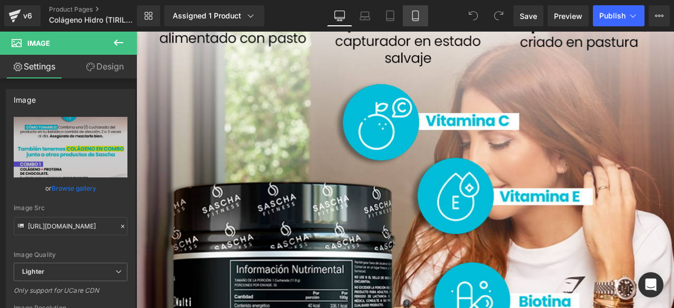 The width and height of the screenshot is (674, 308). What do you see at coordinates (612, 16) in the screenshot?
I see `span: Publish` at bounding box center [612, 16].